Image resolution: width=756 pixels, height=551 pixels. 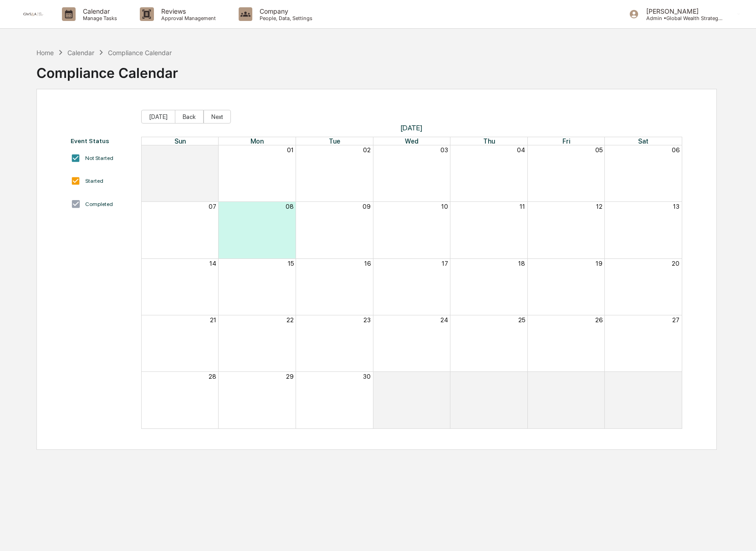 I want to click on button: 28, so click(x=212, y=376).